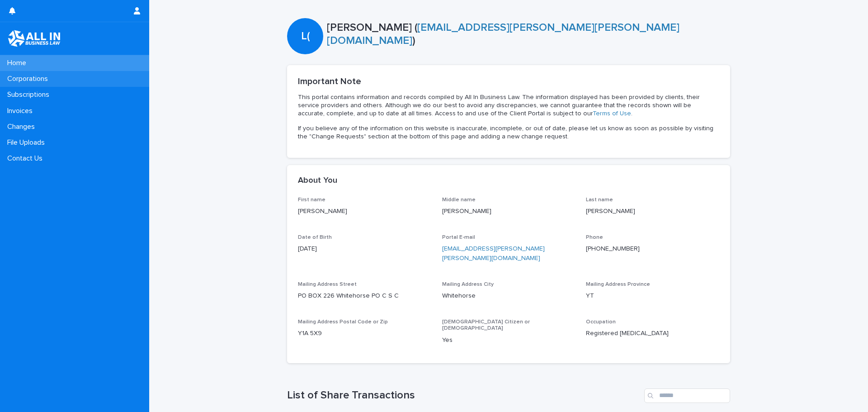 This screenshot has width=868, height=412. Describe the element at coordinates (652, 296) in the screenshot. I see `p: YT` at that location.